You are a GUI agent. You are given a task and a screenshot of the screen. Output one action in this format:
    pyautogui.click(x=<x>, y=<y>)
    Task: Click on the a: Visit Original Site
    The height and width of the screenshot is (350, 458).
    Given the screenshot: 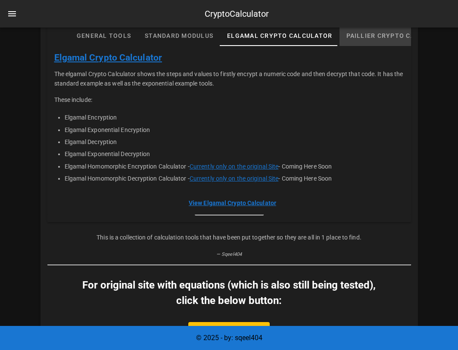 What is the action you would take?
    pyautogui.click(x=229, y=330)
    